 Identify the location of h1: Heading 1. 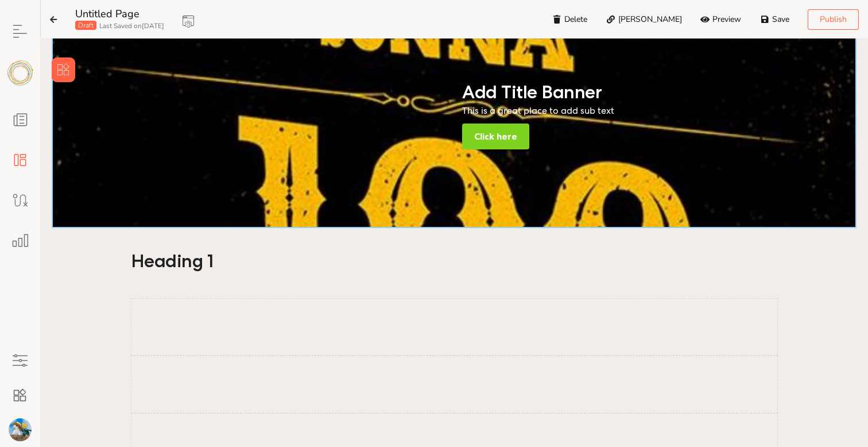
(172, 261).